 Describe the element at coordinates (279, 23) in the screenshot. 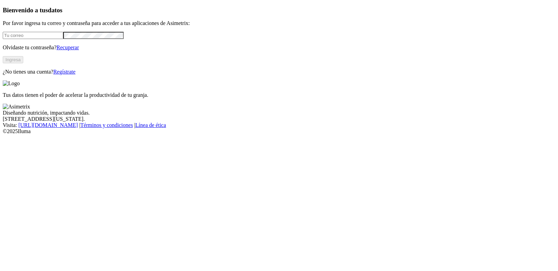

I see `p: Por favor ingresa tu correo y contraseña para acceder a tus aplicaciones de Asimetrix:` at that location.